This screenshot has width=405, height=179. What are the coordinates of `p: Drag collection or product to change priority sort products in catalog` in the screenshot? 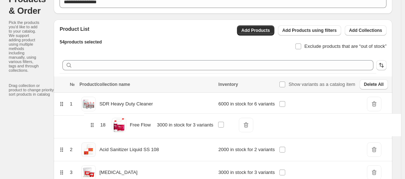 It's located at (31, 90).